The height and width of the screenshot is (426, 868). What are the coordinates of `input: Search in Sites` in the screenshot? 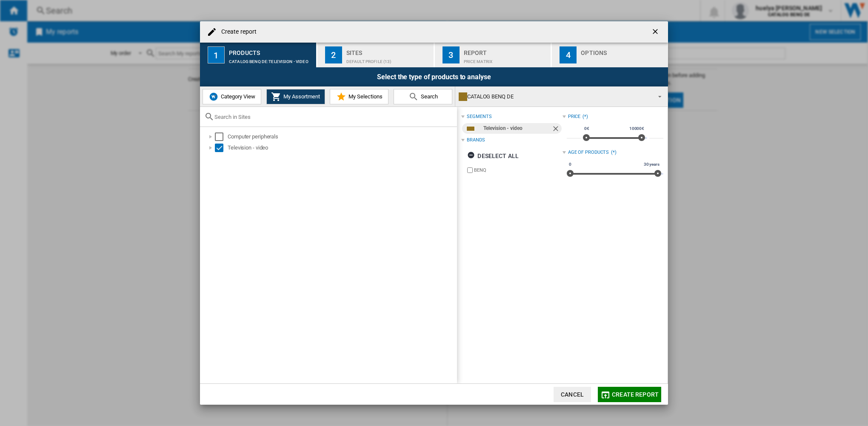 It's located at (333, 117).